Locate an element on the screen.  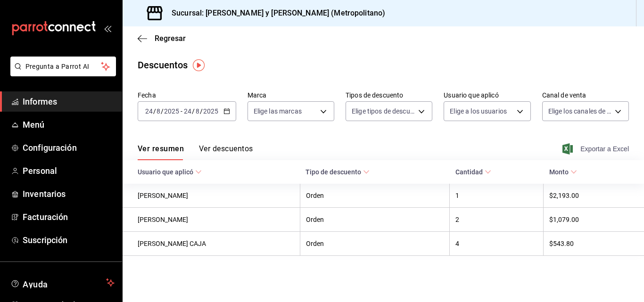
font: 1 is located at coordinates (457, 196).